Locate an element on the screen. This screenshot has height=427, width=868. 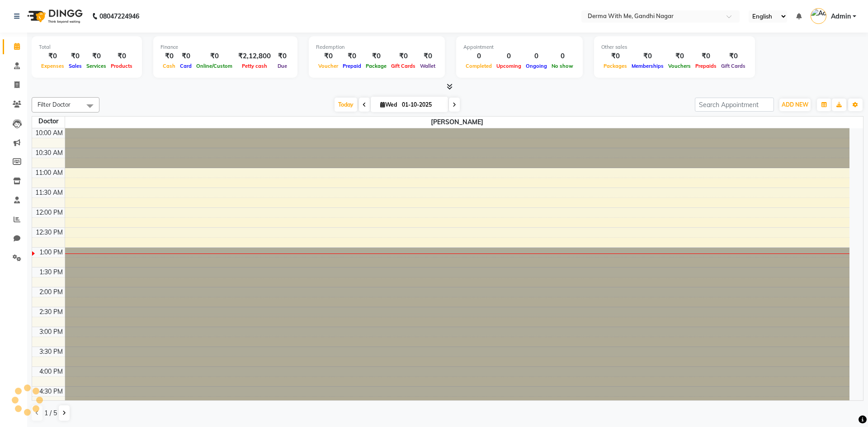
span: ADD NEW is located at coordinates (794, 105).